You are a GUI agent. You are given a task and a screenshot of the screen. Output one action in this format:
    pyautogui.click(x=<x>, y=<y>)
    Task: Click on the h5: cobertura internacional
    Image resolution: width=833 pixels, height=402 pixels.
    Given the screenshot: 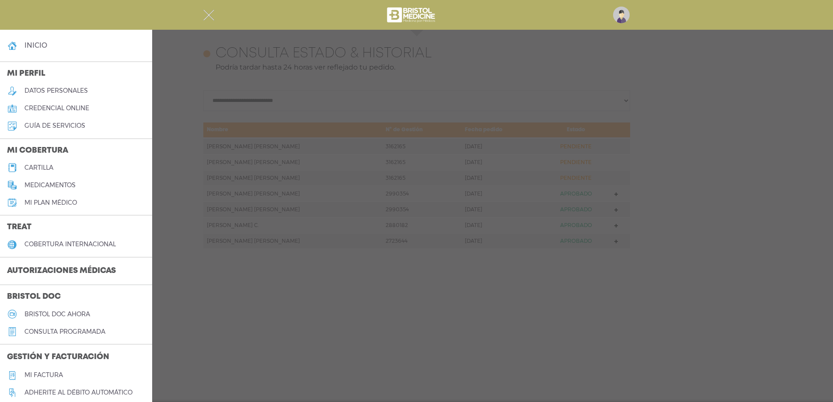 What is the action you would take?
    pyautogui.click(x=70, y=244)
    